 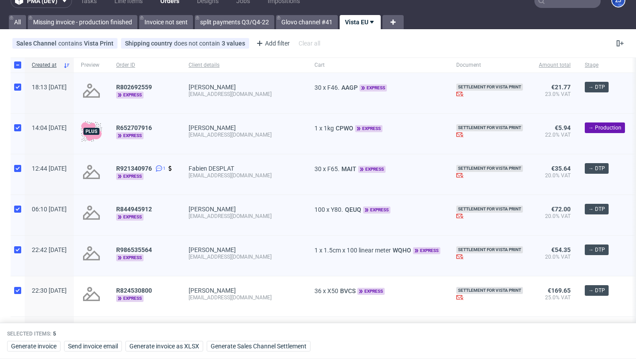 I want to click on button: Generate invoice, so click(x=34, y=346).